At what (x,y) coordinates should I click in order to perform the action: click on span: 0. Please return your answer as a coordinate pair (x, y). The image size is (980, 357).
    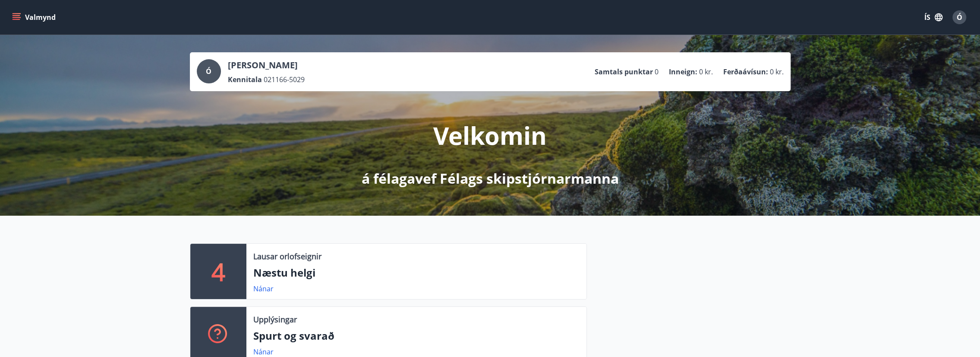
    Looking at the image, I should click on (656, 72).